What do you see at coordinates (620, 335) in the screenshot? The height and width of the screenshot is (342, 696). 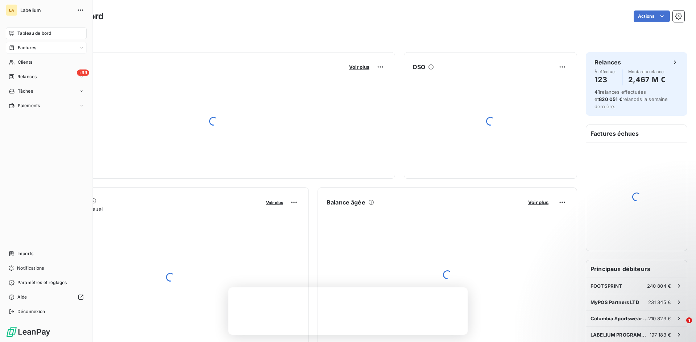 I see `span: LABELIUM PROGRAMMATIC` at bounding box center [620, 335].